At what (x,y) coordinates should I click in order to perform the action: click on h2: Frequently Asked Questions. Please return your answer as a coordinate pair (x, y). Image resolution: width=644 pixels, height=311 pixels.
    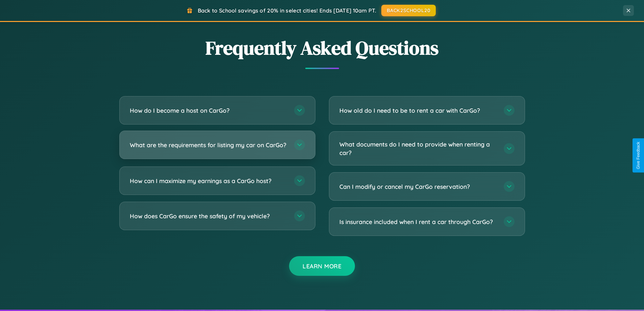
    Looking at the image, I should click on (322, 48).